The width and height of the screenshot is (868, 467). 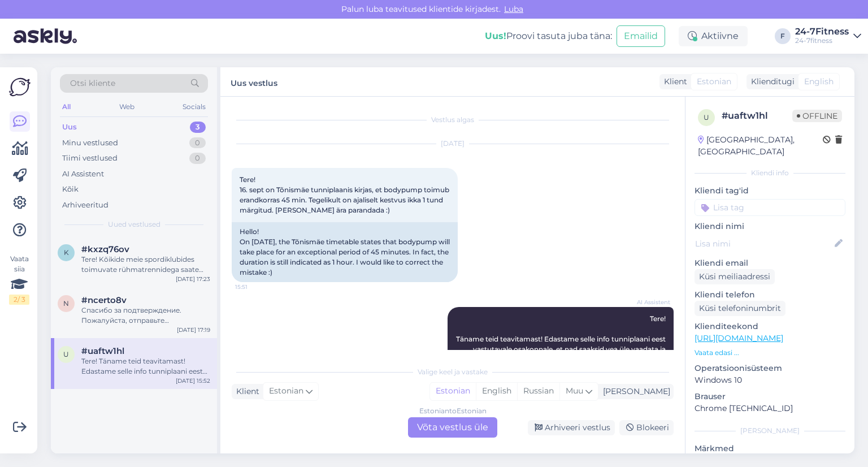 I want to click on span: k, so click(x=66, y=252).